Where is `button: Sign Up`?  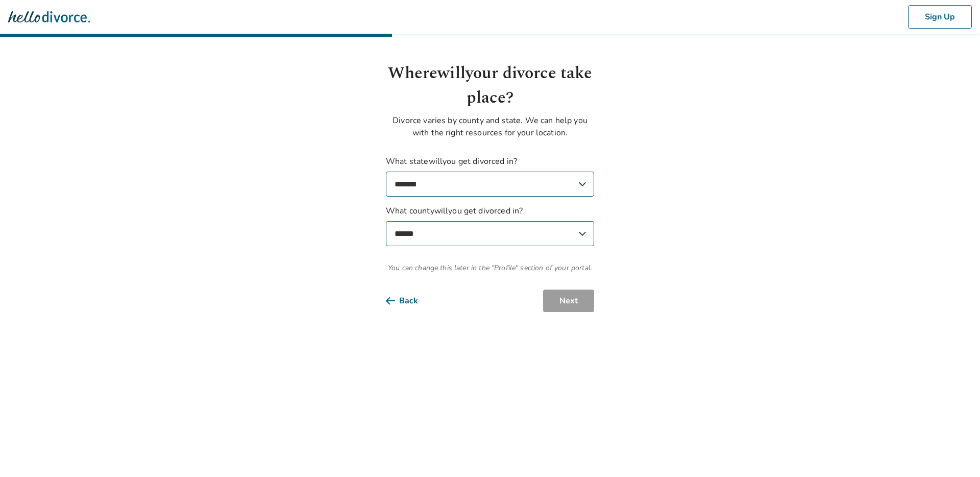
button: Sign Up is located at coordinates (940, 17).